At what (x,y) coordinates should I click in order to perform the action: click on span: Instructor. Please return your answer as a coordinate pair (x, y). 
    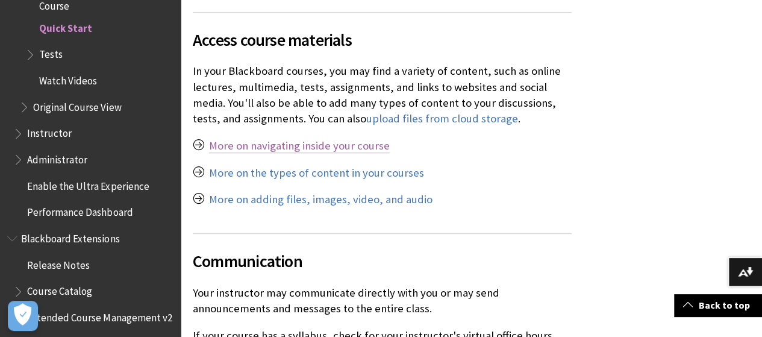
    Looking at the image, I should click on (49, 131).